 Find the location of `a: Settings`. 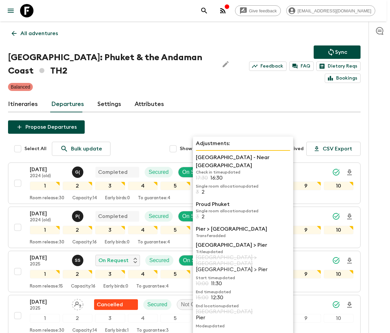

a: Settings is located at coordinates (109, 104).